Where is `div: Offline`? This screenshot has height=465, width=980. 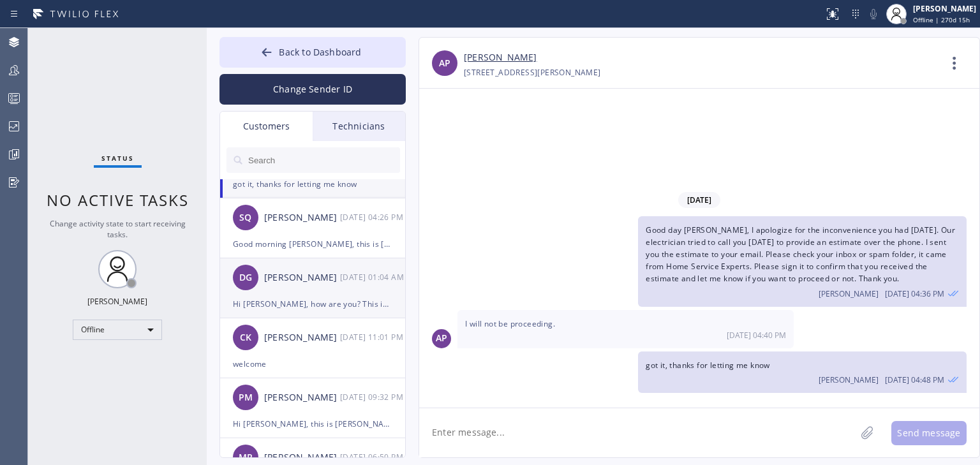
div: Offline is located at coordinates (117, 330).